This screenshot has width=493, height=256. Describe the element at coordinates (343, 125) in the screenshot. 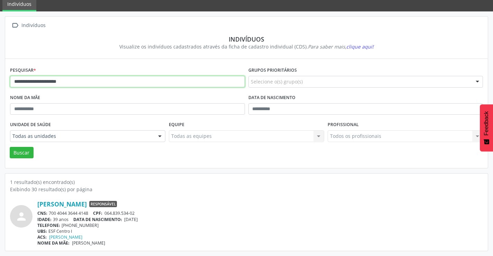

I see `label: Profissional` at that location.